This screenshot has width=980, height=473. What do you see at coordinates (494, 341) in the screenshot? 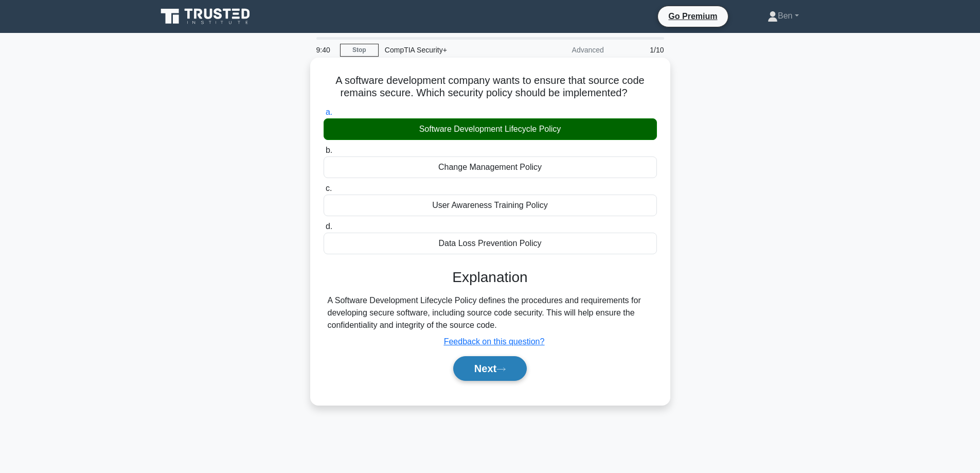
I see `u: Feedback on this question?` at bounding box center [494, 341].